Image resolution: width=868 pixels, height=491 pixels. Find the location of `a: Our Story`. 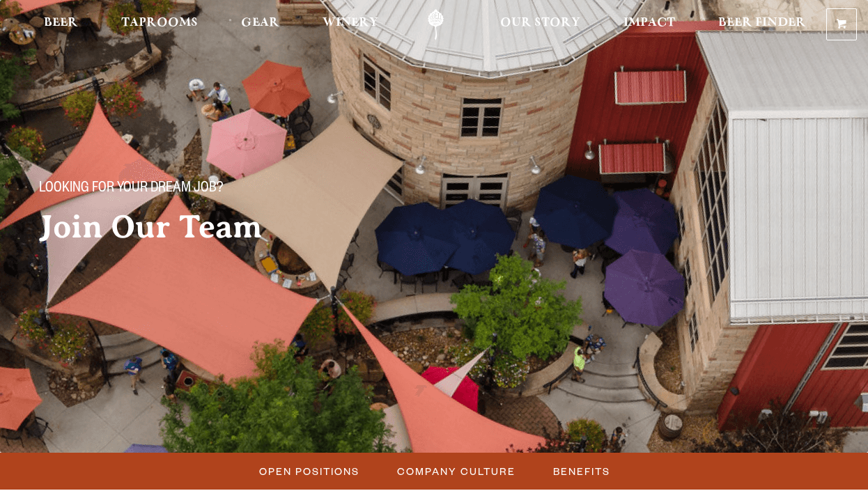

a: Our Story is located at coordinates (540, 24).